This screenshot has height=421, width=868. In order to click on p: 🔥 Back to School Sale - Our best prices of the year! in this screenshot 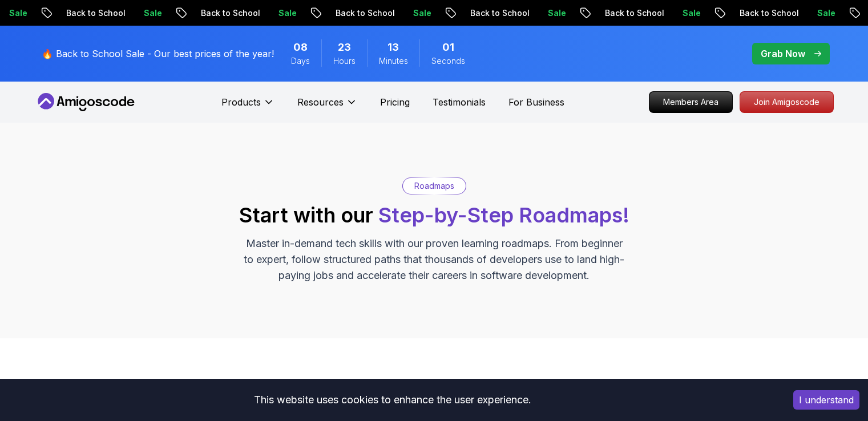, I will do `click(157, 54)`.